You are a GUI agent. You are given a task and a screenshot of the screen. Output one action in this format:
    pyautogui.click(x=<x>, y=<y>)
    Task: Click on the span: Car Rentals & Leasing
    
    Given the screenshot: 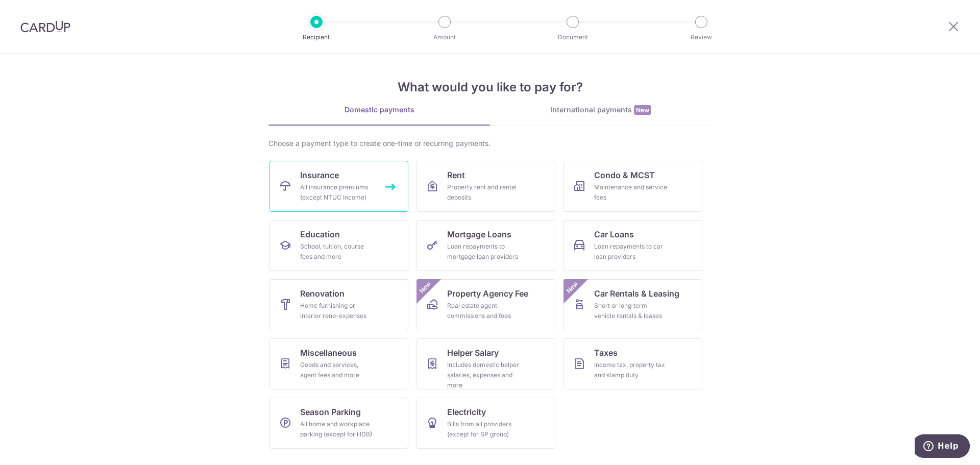 What is the action you would take?
    pyautogui.click(x=636, y=293)
    